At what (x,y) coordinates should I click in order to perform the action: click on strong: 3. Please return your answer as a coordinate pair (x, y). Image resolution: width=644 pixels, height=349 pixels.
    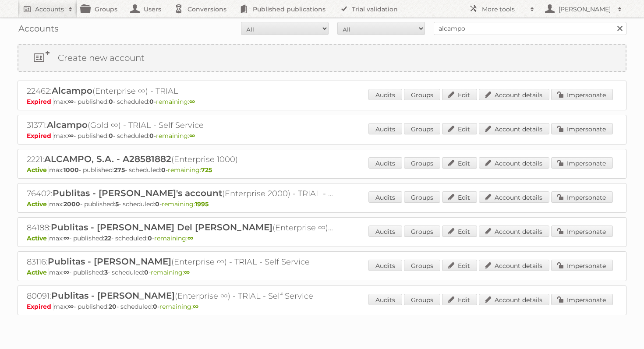
    Looking at the image, I should click on (106, 272).